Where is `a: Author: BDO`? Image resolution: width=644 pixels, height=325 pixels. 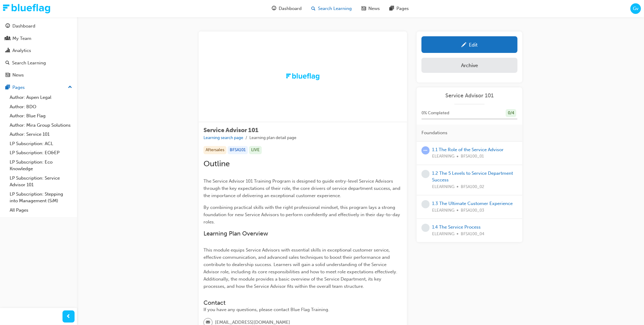 a: Author: BDO is located at coordinates (41, 107).